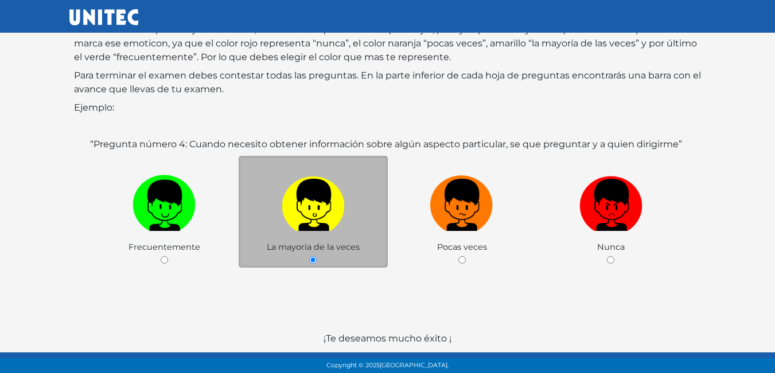 The image size is (775, 373). What do you see at coordinates (388, 353) in the screenshot?
I see `p: ¡Te deseamos mucho éxito ¡` at bounding box center [388, 353].